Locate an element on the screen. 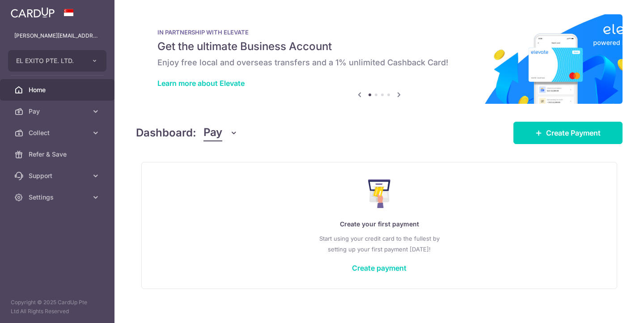  span: Support is located at coordinates (58, 175).